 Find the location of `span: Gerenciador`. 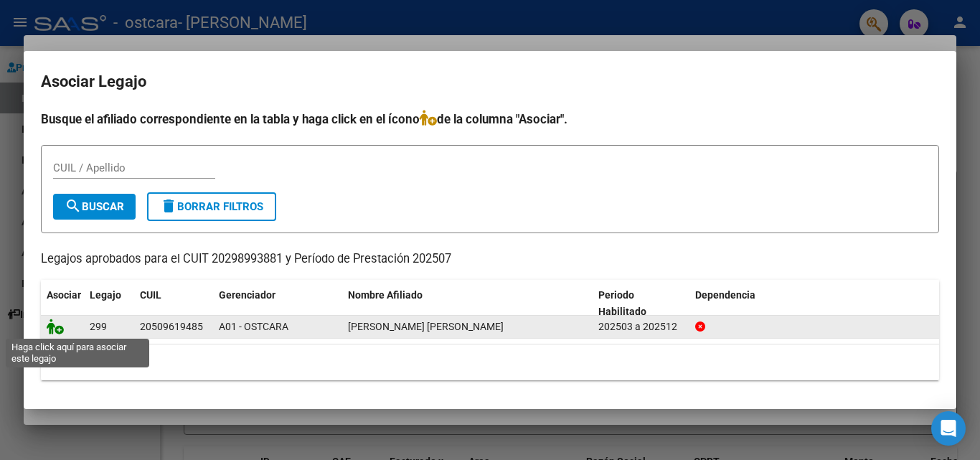

span: Gerenciador is located at coordinates (247, 295).